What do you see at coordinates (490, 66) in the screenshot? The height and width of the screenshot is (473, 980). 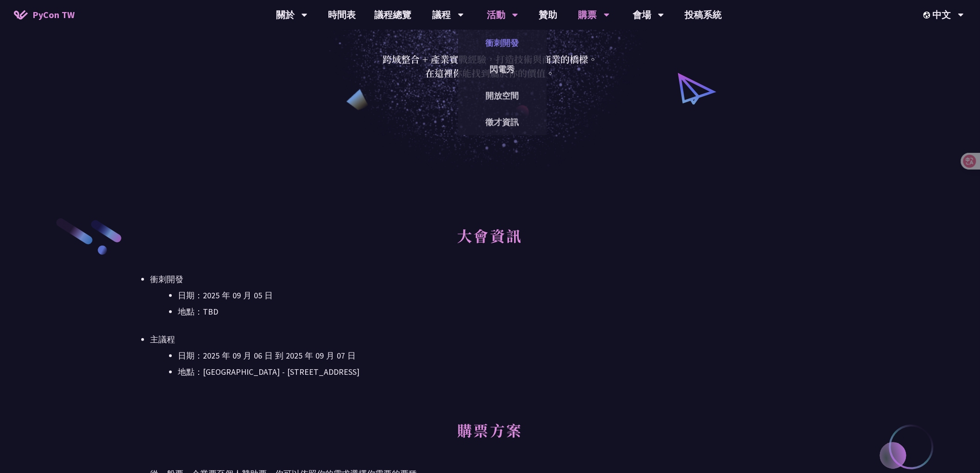 I see `div: 跨域整合 + 產業實戰經驗，打造技術與商業的橋樑。 在這裡你能找到屬於你的價值。` at bounding box center [490, 66].